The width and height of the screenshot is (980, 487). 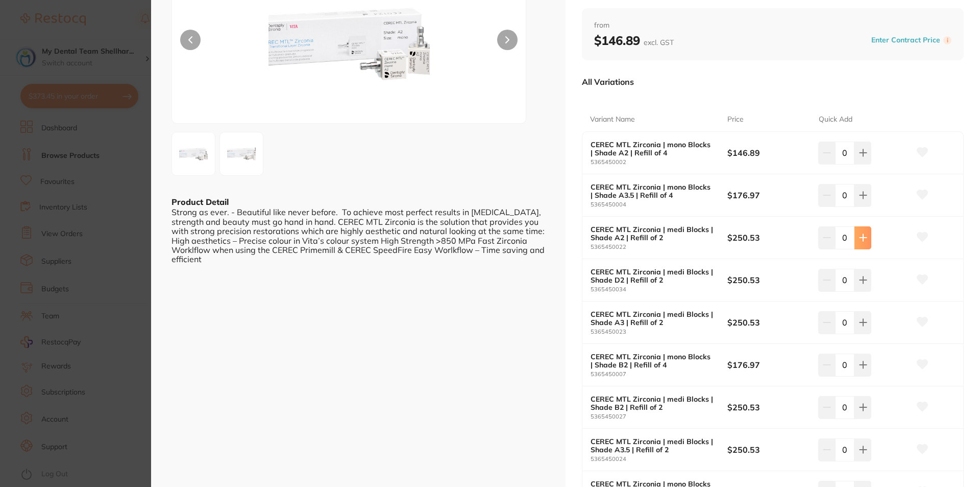 I want to click on small: 5365450007, so click(x=659, y=374).